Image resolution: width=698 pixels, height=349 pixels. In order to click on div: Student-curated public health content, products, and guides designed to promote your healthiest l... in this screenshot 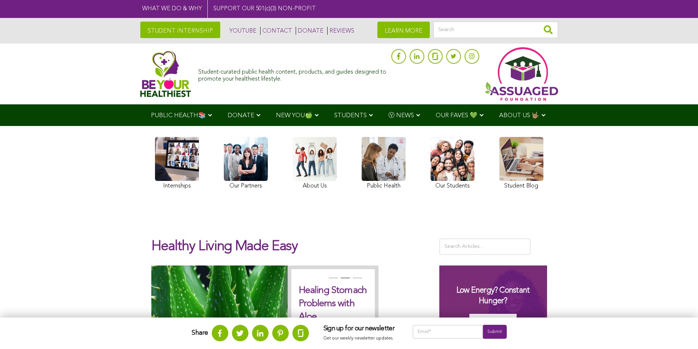, I will do `click(293, 74)`.